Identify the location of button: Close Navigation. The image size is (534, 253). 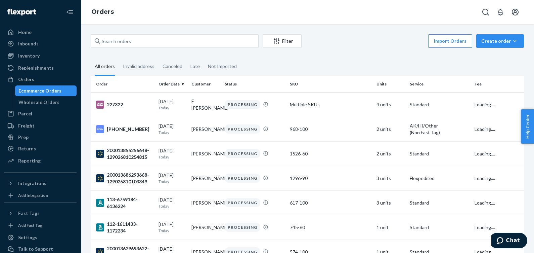
(70, 12).